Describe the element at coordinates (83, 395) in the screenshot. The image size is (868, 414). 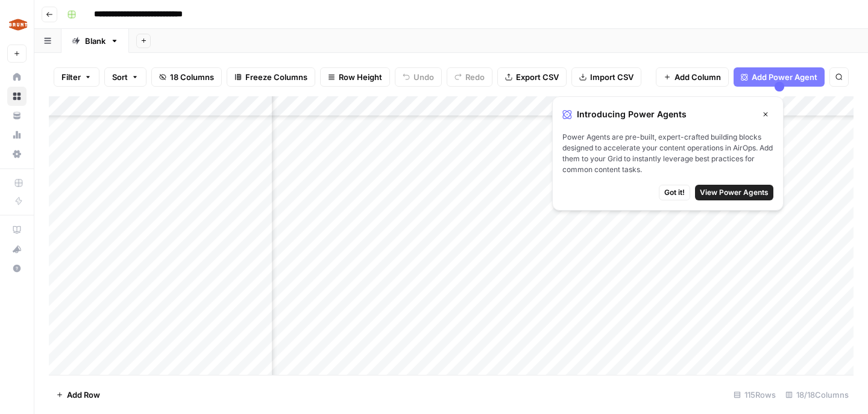
I see `span: Add Row` at that location.